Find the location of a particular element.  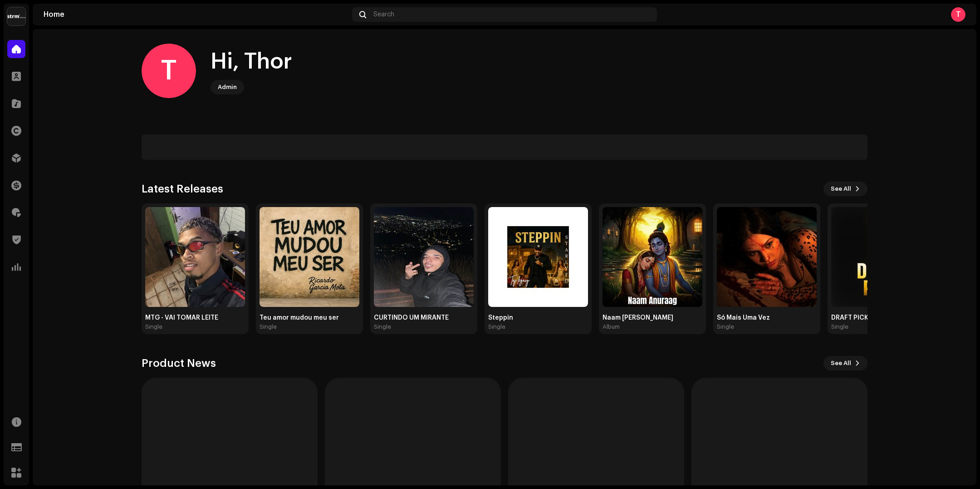

div: Hi, Thor is located at coordinates (252, 62).